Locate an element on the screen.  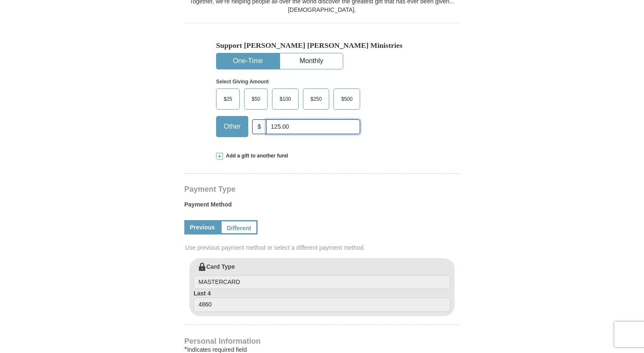
span: Other is located at coordinates (232, 127).